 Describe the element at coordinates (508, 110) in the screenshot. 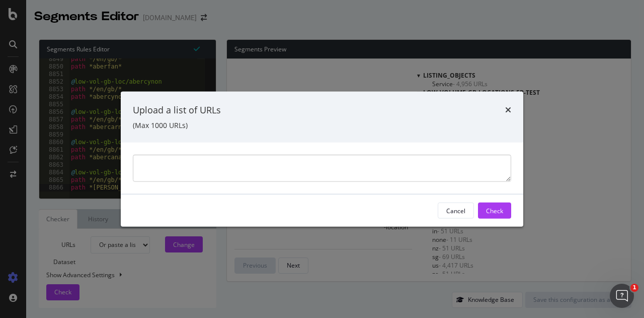

I see `div: times` at that location.